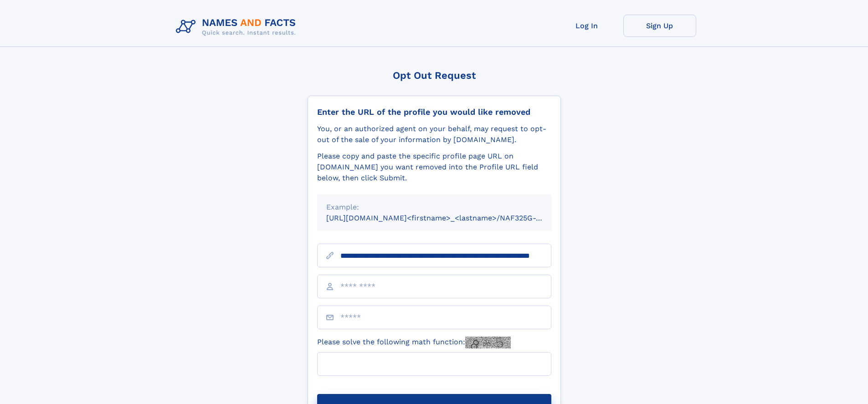 The width and height of the screenshot is (868, 404). Describe the element at coordinates (434, 134) in the screenshot. I see `div: You, or an authorized agent on your behalf, may request to opt-out of the sale of your informatio...` at that location.